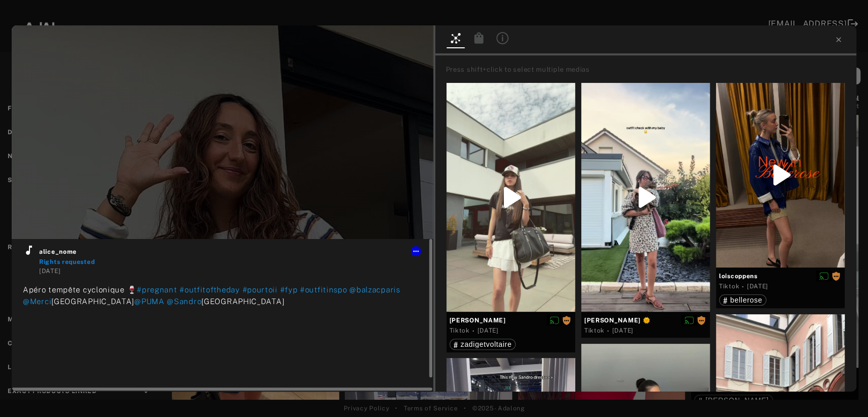 Image resolution: width=868 pixels, height=417 pixels. What do you see at coordinates (184, 301) in the screenshot?
I see `span: @Sandro` at bounding box center [184, 301].